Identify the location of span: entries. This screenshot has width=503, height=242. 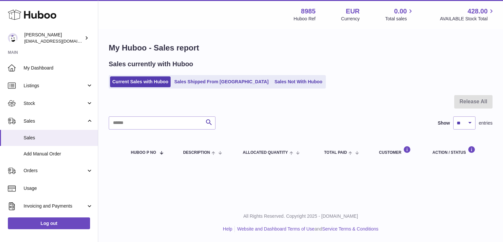
(485, 123).